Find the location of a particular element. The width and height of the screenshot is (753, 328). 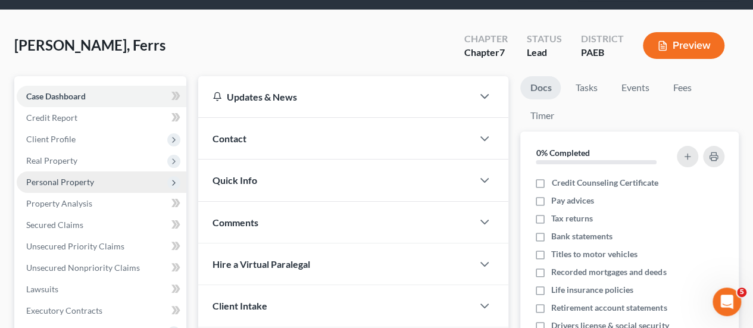

span: Real Property is located at coordinates (52, 160).